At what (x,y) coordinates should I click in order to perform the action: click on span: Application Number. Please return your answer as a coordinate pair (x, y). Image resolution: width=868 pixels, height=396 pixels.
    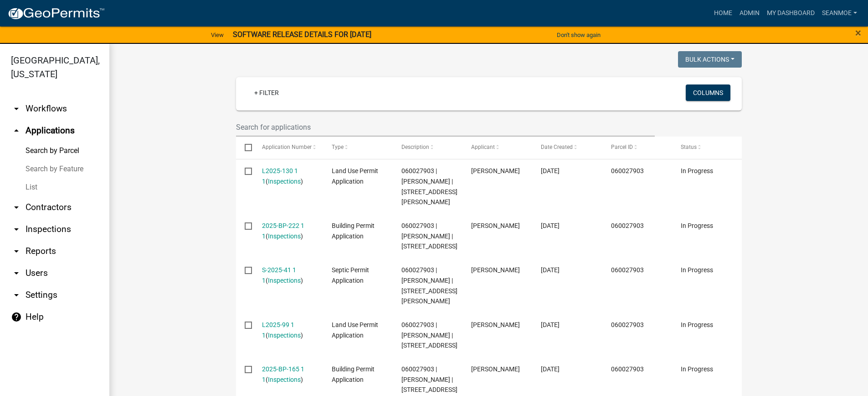
    Looking at the image, I should click on (287, 147).